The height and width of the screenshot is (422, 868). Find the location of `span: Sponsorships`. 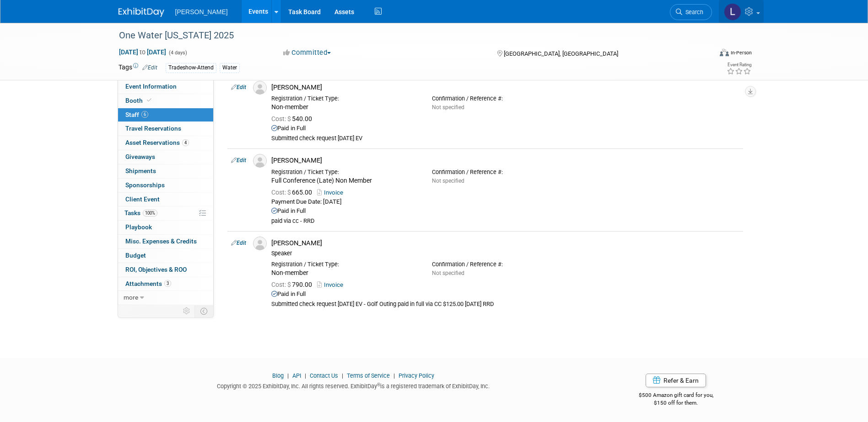

span: Sponsorships is located at coordinates (145, 185).